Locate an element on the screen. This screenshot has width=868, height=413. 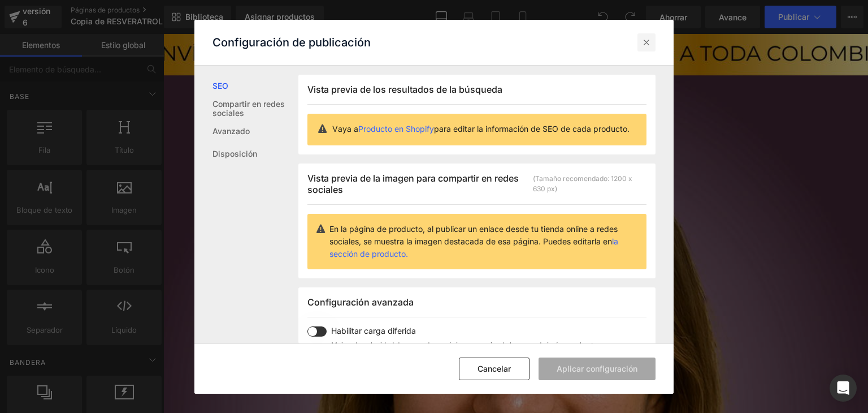
a: Avanzado is located at coordinates (255, 131).